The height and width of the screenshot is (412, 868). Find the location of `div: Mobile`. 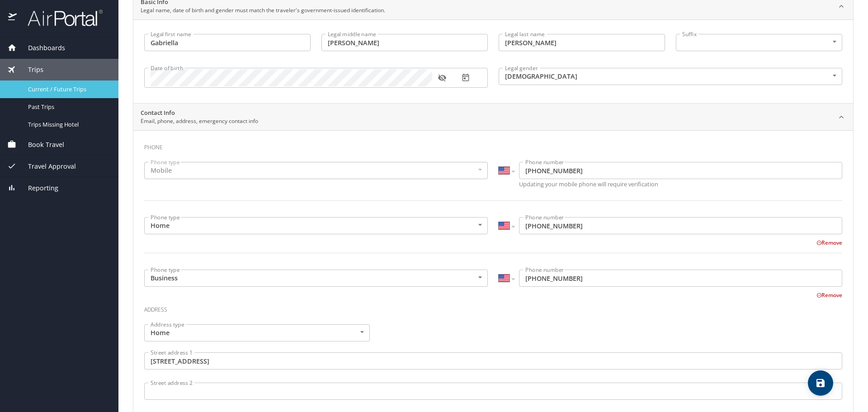

div: Mobile is located at coordinates (316, 171).